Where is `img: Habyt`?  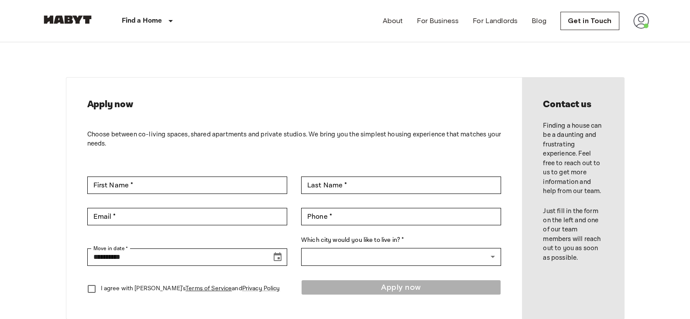
img: Habyt is located at coordinates (68, 20).